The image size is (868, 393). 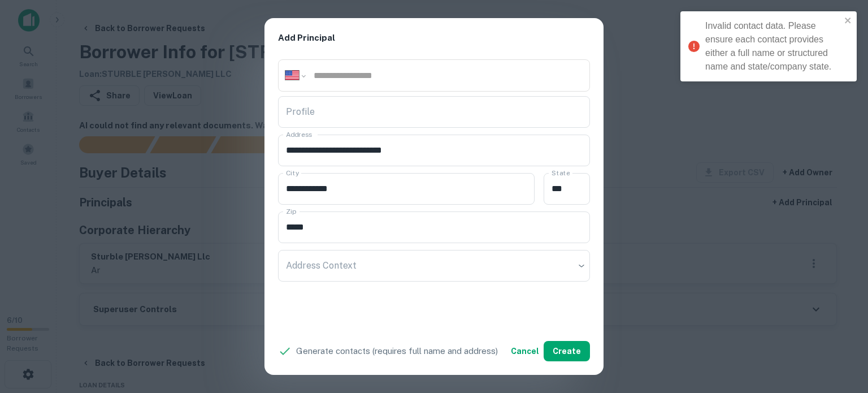 What do you see at coordinates (773, 47) in the screenshot?
I see `div: Invalid contact data. Please ensure each contact provides either a full name or structured name a...` at bounding box center [773, 47].